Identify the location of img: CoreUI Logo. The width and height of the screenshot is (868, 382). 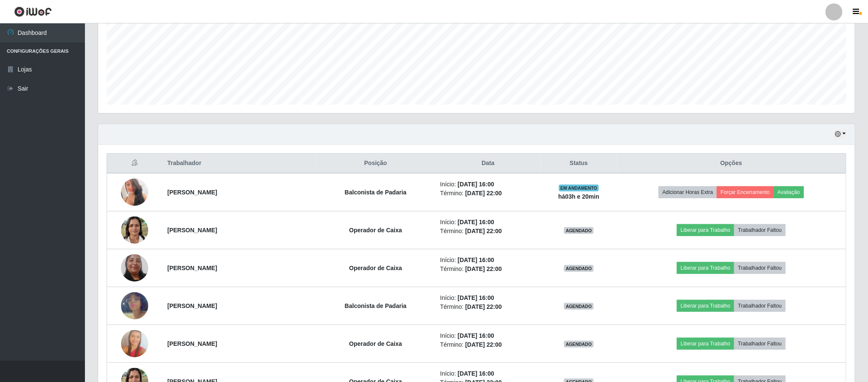
(33, 12).